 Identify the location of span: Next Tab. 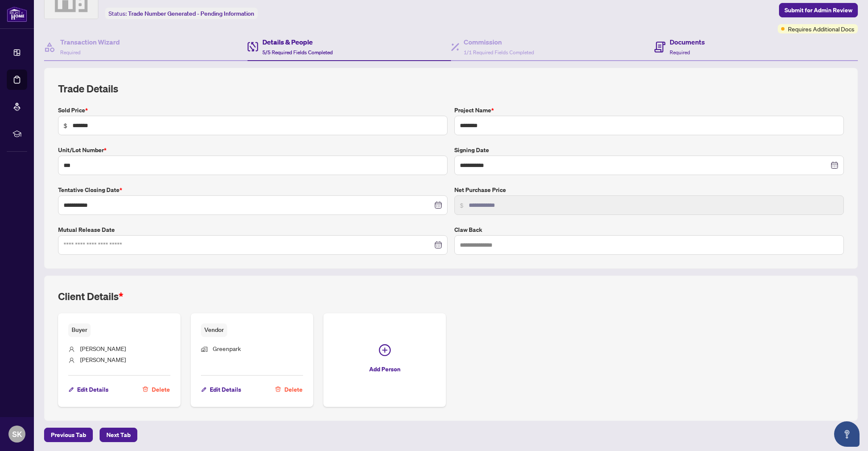
(119, 435).